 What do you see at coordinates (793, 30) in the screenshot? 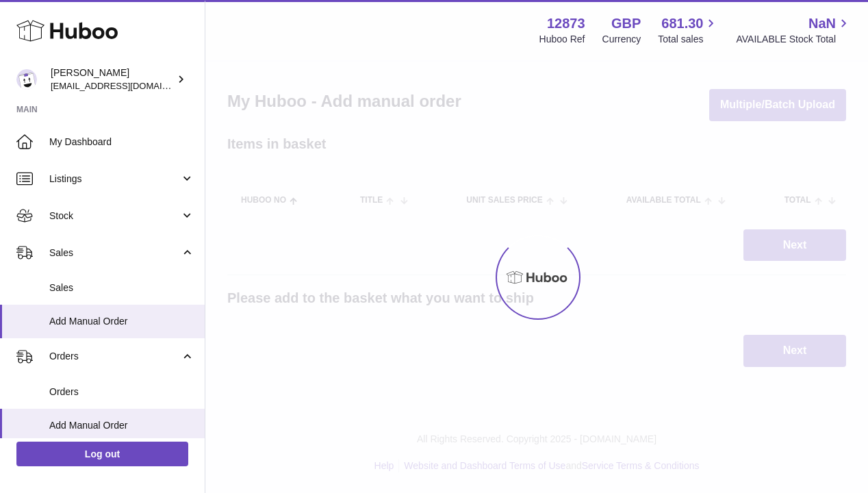
I see `a: NaN AVAILABLE Stock Total` at bounding box center [793, 30].